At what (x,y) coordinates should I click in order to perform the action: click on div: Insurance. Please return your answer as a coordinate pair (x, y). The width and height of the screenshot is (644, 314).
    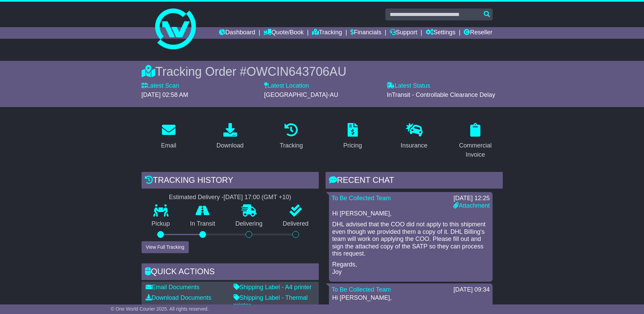
    Looking at the image, I should click on (414, 145).